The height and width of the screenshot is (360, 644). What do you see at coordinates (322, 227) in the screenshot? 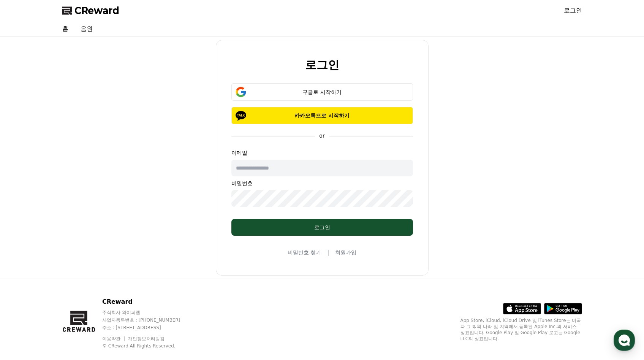
I see `button: 로그인` at bounding box center [322, 227].